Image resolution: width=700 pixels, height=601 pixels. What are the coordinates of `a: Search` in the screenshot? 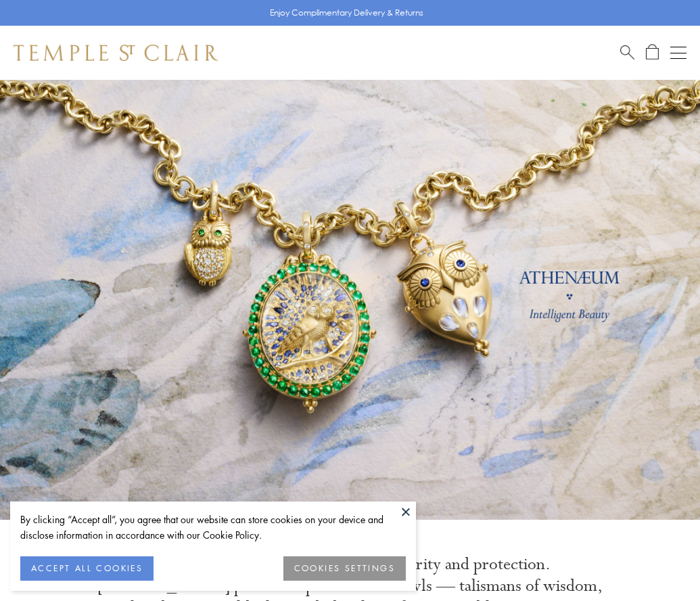 It's located at (627, 52).